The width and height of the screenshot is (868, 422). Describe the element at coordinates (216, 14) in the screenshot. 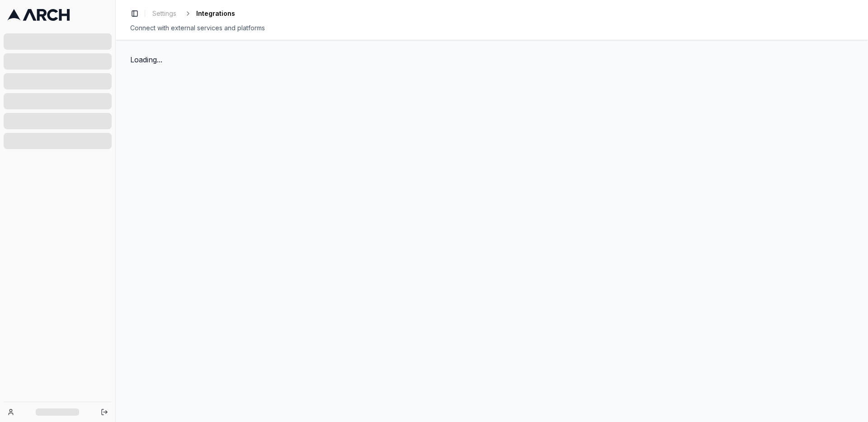

I see `span: Integrations` at that location.